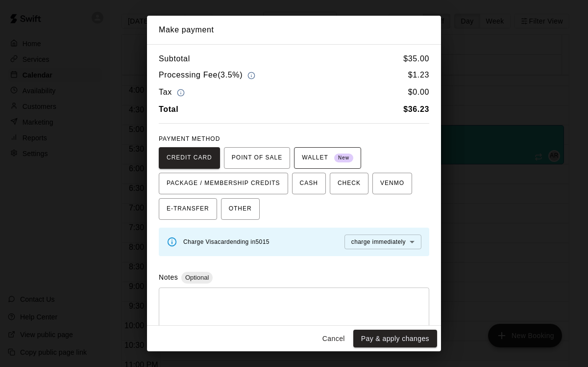 Image resolution: width=588 pixels, height=367 pixels. What do you see at coordinates (189, 139) in the screenshot?
I see `span: PAYMENT METHOD` at bounding box center [189, 139].